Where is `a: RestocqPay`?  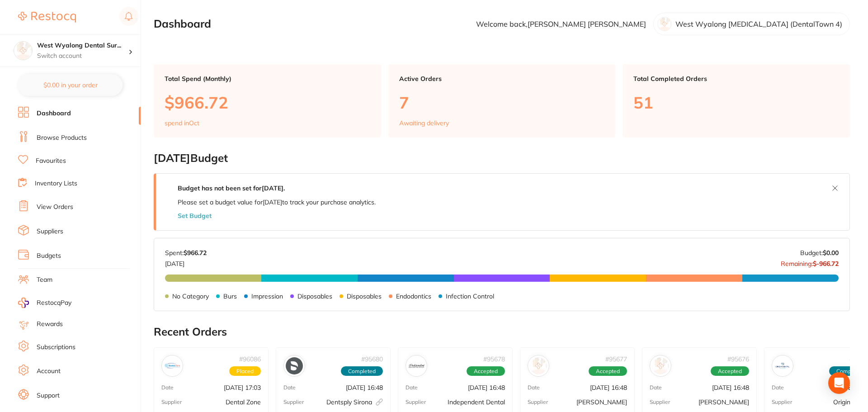 a: RestocqPay is located at coordinates (45, 303).